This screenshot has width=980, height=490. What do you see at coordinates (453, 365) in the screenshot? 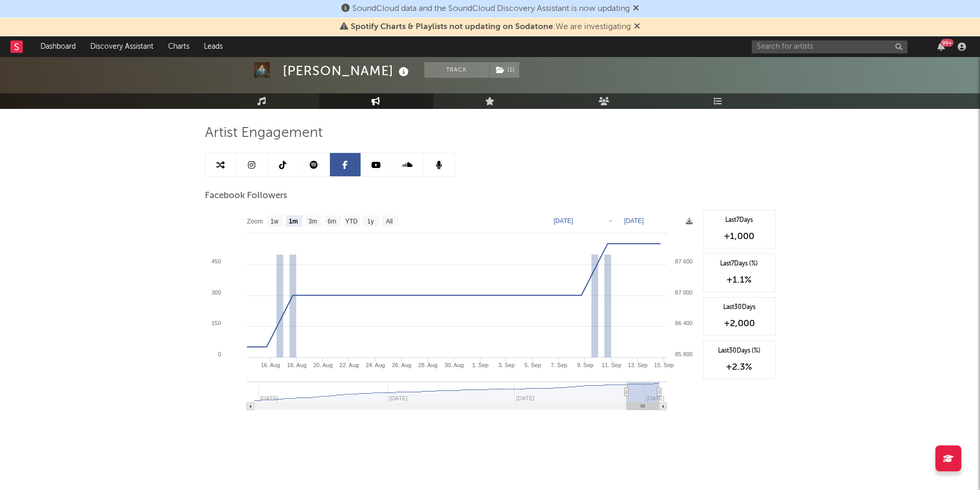
I see `text: 30. Aug` at bounding box center [453, 365].